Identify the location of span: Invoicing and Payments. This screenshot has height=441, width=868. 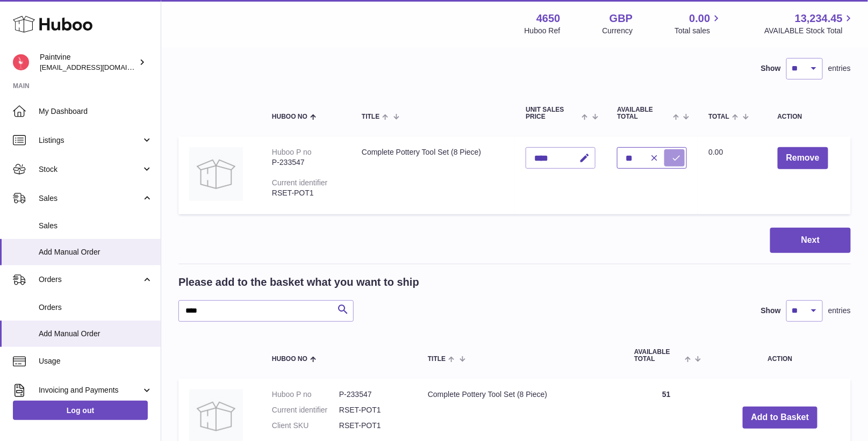
(90, 390).